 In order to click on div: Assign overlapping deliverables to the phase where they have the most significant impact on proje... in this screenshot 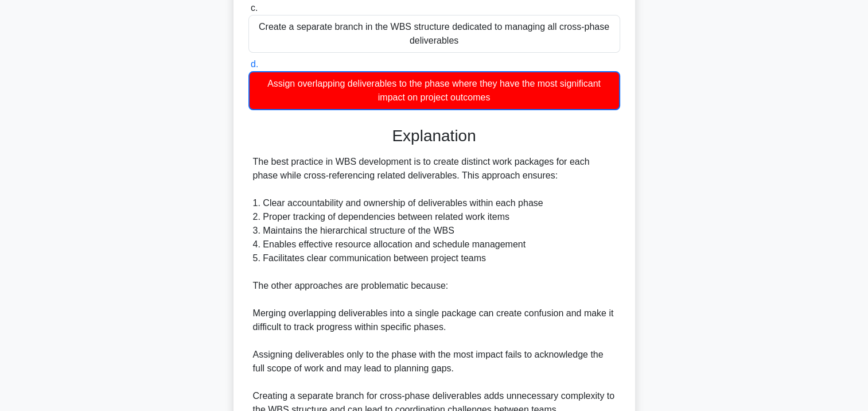, I will do `click(435, 91)`.